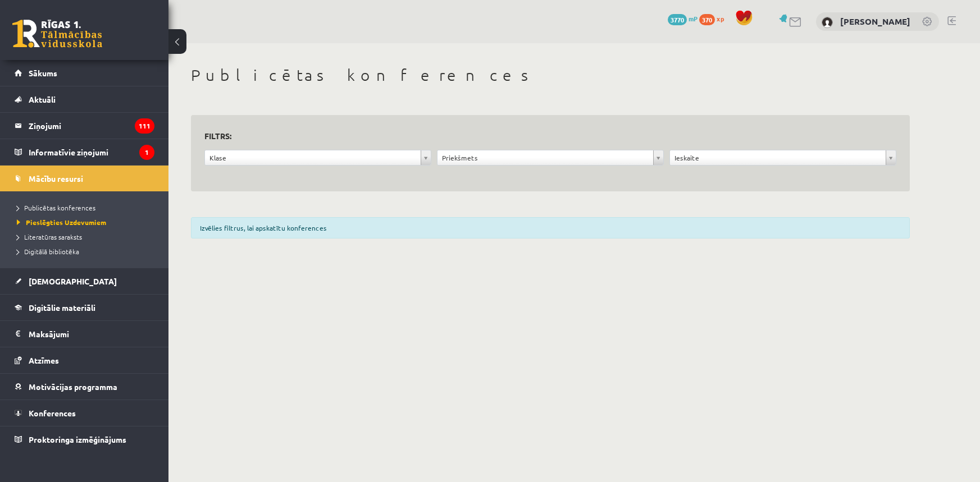  Describe the element at coordinates (85, 126) in the screenshot. I see `a: Ziņojumi111` at that location.